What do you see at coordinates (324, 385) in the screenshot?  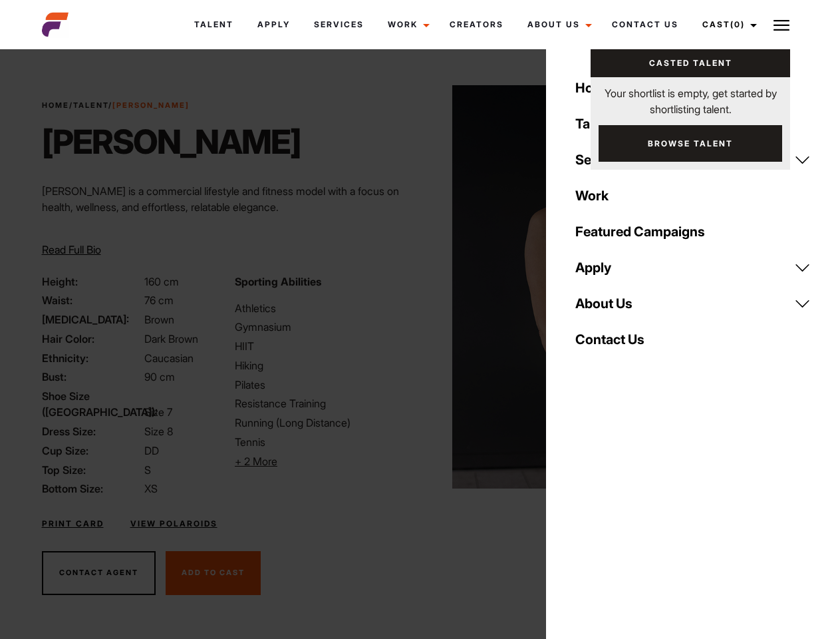 I see `li: Pilates` at bounding box center [324, 385].